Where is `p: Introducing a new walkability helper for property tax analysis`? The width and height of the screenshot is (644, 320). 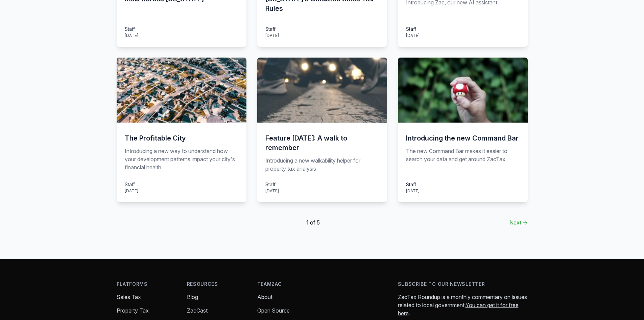 p: Introducing a new walkability helper for property tax analysis is located at coordinates (322, 165).